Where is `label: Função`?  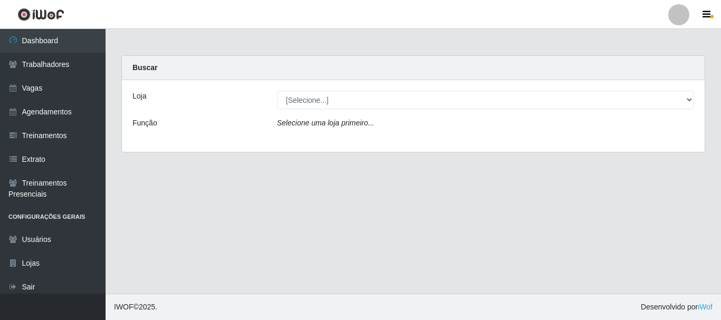
label: Função is located at coordinates (145, 123).